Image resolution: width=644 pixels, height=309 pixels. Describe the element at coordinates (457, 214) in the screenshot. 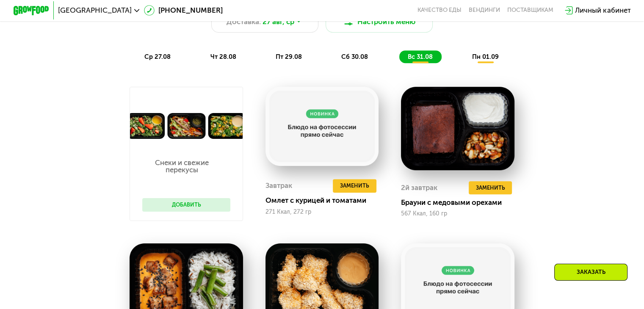

I see `div: 567 Ккал, 160 гр` at that location.